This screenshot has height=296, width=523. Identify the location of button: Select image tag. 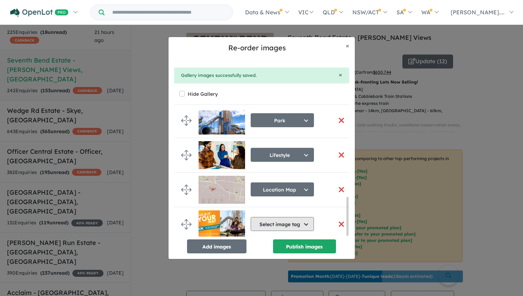
(282, 224).